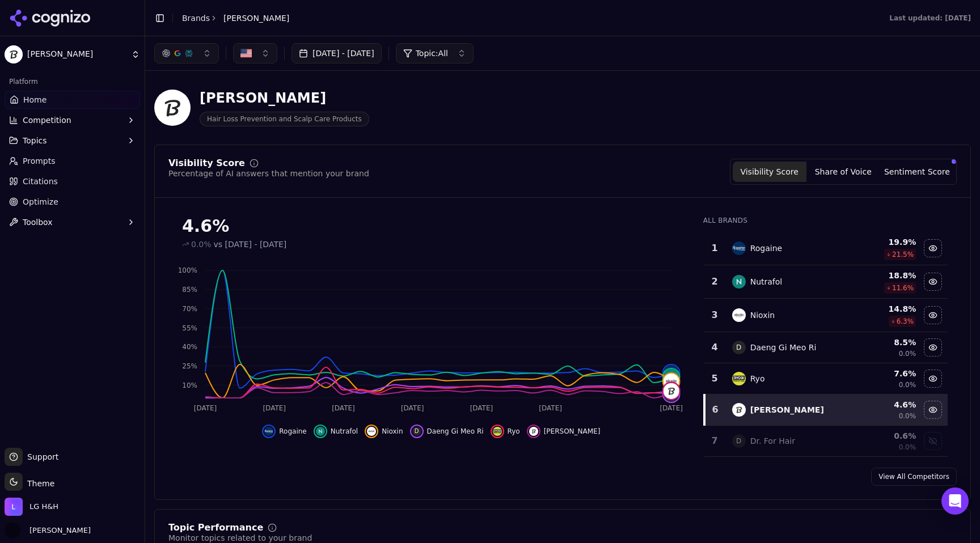  What do you see at coordinates (38, 222) in the screenshot?
I see `span: Toolbox` at bounding box center [38, 222].